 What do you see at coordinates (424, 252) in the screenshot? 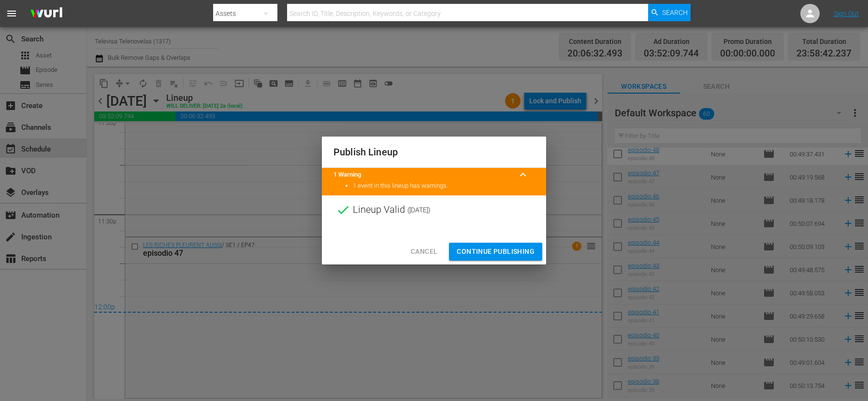
I see `span: Cancel` at bounding box center [424, 252].